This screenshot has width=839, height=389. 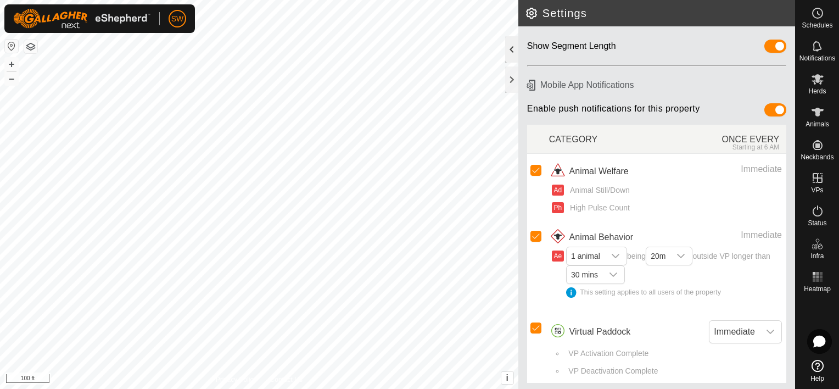 I want to click on span: VP Activation Complete, so click(x=606, y=353).